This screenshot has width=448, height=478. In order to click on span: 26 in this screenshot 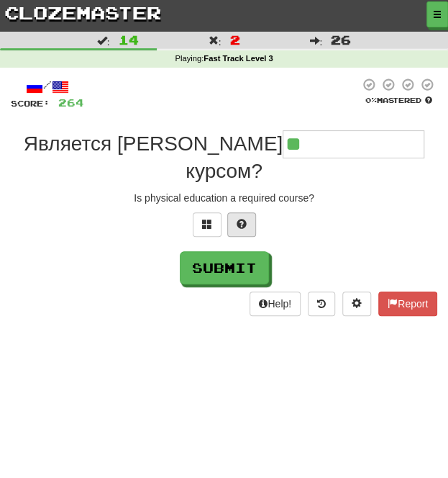, I will do `click(341, 40)`.